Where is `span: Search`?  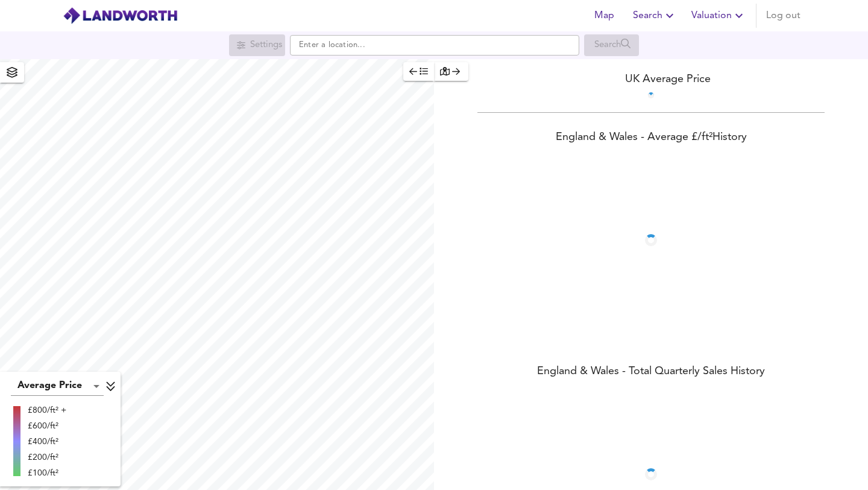 span: Search is located at coordinates (655, 16).